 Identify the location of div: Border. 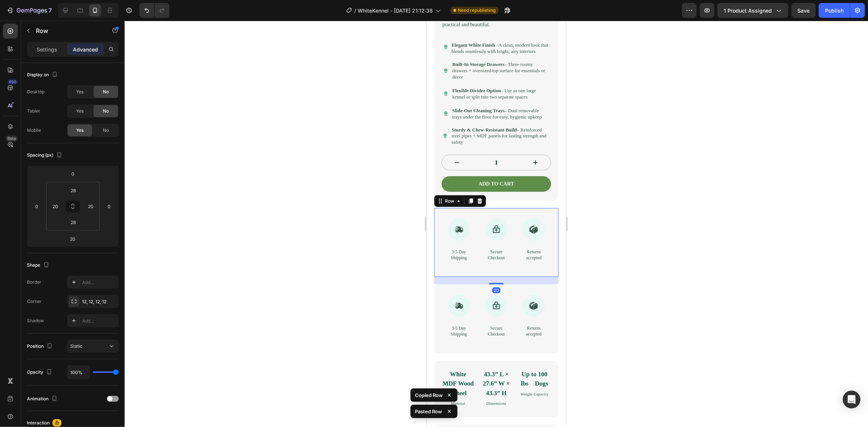
(34, 282).